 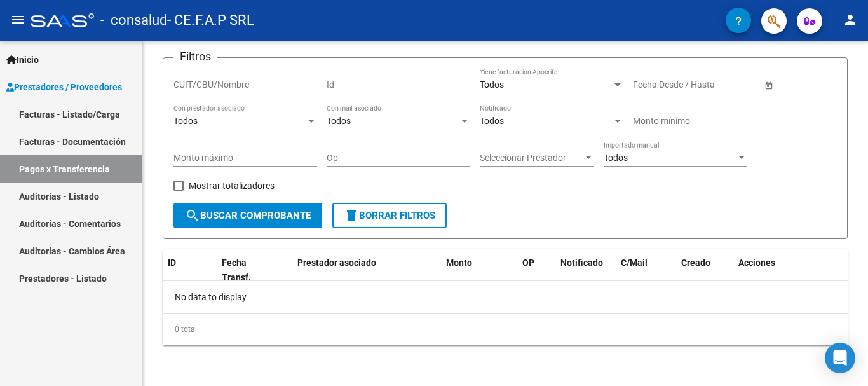 What do you see at coordinates (248, 215) in the screenshot?
I see `button: Buscar Comprobante` at bounding box center [248, 215].